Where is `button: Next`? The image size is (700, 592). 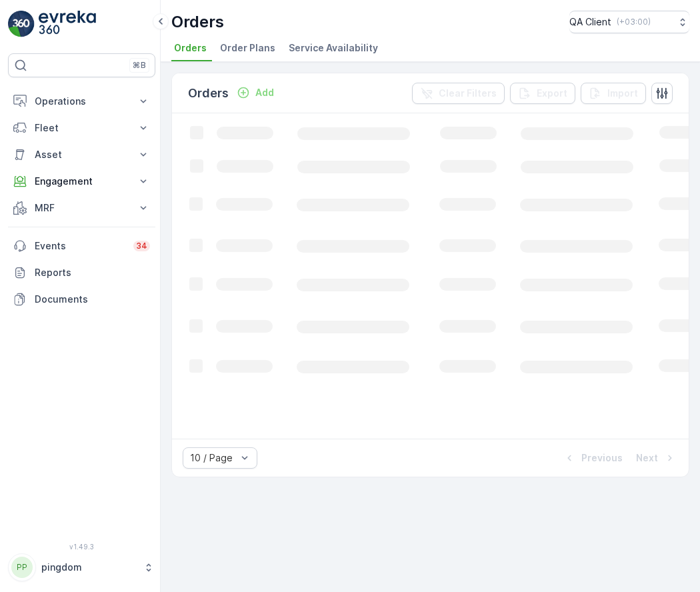 button: Next is located at coordinates (656, 458).